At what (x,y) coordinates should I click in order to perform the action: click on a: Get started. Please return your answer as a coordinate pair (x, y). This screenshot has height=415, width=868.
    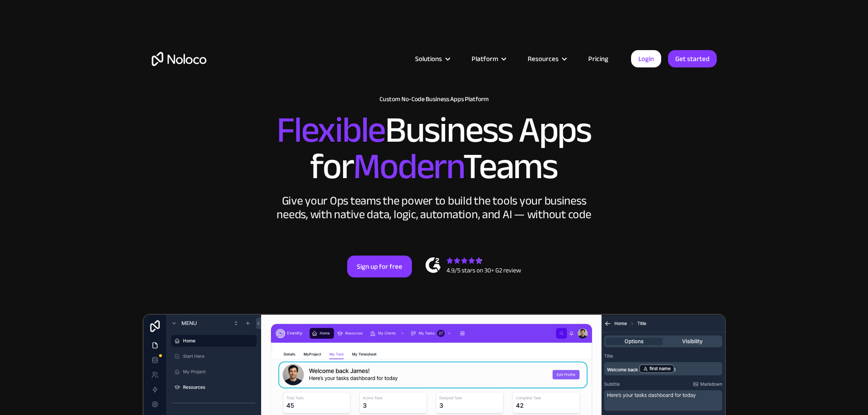
    Looking at the image, I should click on (692, 58).